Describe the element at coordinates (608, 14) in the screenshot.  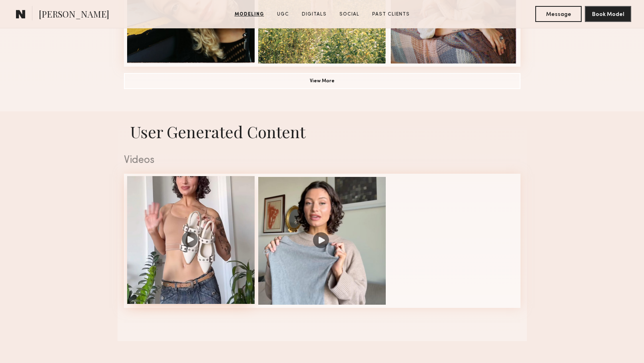
I see `button: Book Model` at that location.